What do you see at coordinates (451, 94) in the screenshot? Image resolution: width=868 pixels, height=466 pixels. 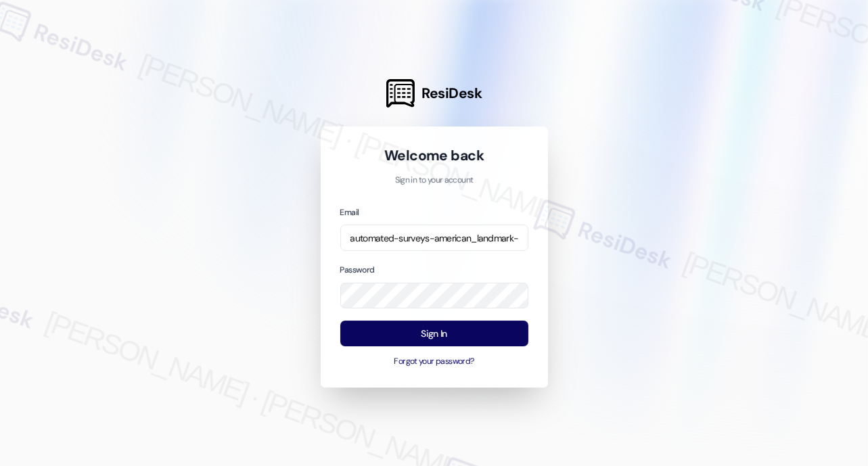 I see `span: ResiDesk` at bounding box center [451, 94].